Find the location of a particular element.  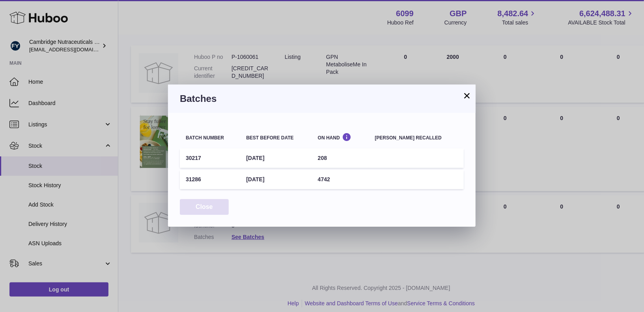

td: 4742 is located at coordinates (341, 179).